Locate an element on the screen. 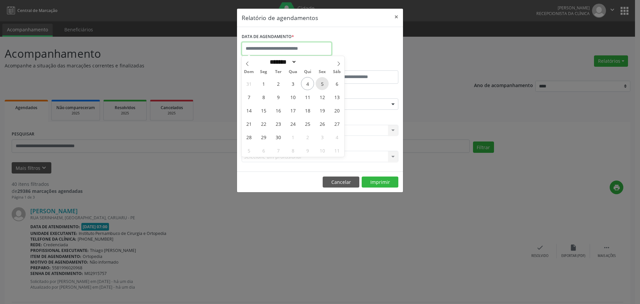 The width and height of the screenshot is (640, 304). span: Qua is located at coordinates (293, 72).